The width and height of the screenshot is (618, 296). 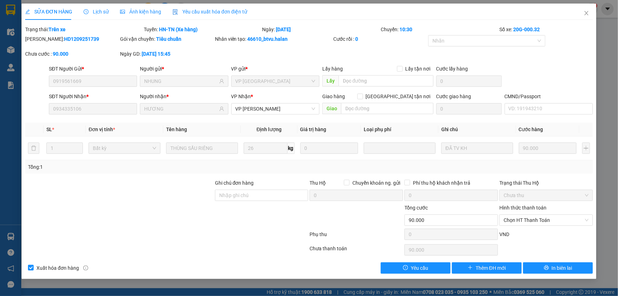 I want to click on div: Trạng thái Thu Hộ, so click(x=546, y=183).